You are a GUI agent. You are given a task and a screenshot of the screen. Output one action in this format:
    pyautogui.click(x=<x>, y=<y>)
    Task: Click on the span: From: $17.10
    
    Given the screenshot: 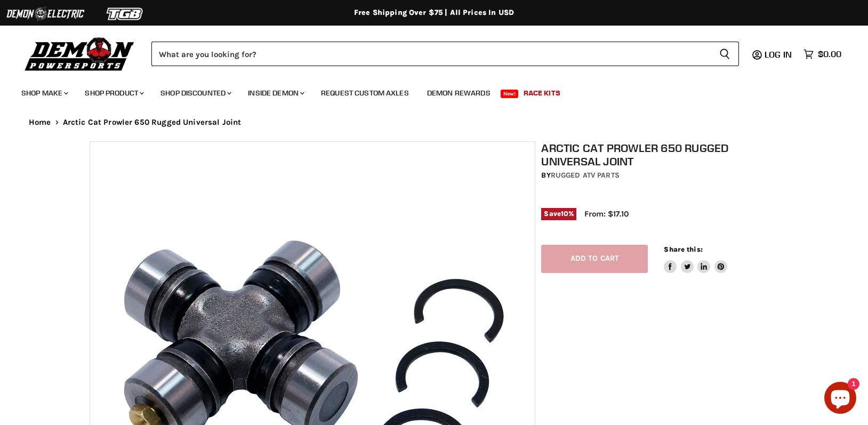 What is the action you would take?
    pyautogui.click(x=606, y=214)
    